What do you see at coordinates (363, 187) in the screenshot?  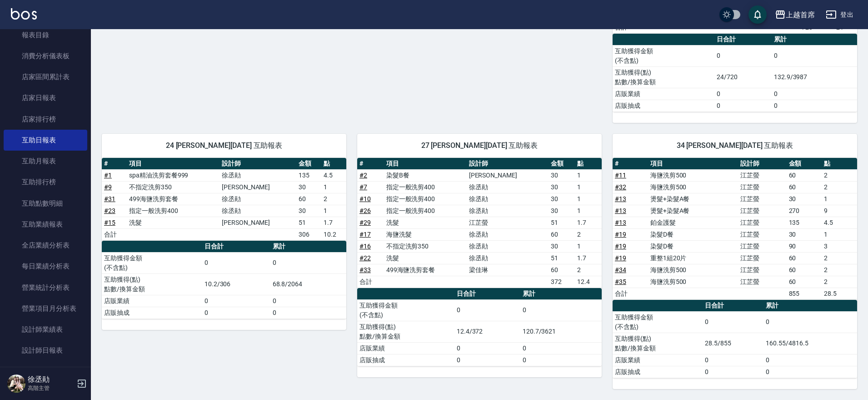 I see `a: #7` at bounding box center [363, 187].